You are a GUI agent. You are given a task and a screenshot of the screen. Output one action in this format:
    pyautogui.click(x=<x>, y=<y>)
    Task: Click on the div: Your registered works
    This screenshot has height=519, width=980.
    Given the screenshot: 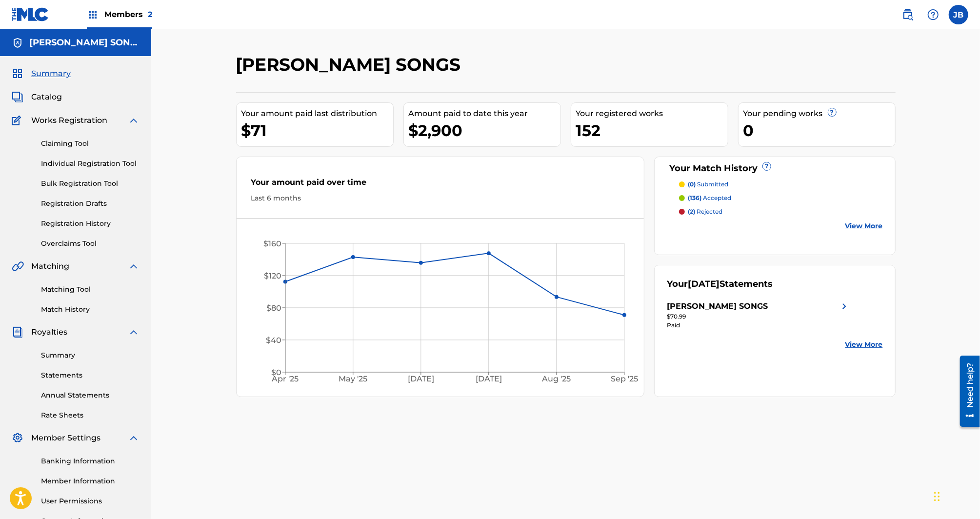 What is the action you would take?
    pyautogui.click(x=652, y=114)
    